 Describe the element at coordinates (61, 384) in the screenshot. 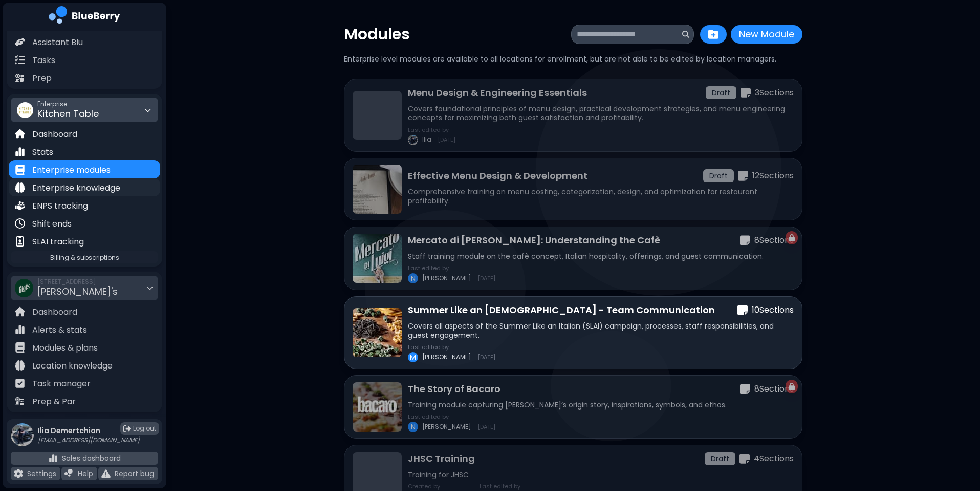

I see `p: Task manager` at that location.